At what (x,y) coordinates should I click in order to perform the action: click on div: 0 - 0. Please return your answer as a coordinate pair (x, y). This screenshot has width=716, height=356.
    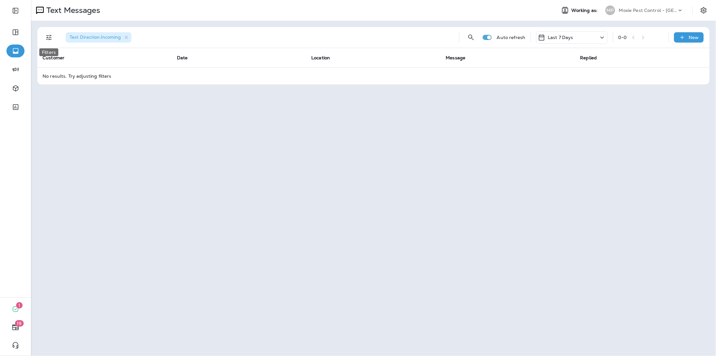
    Looking at the image, I should click on (622, 37).